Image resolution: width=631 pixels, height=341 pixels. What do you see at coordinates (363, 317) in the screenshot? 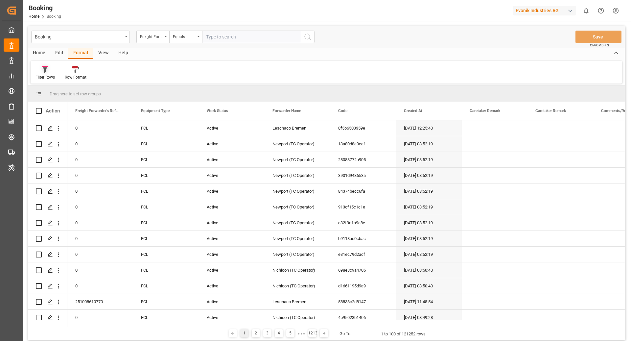
I see `div: 4b95023b1406` at bounding box center [363, 317].